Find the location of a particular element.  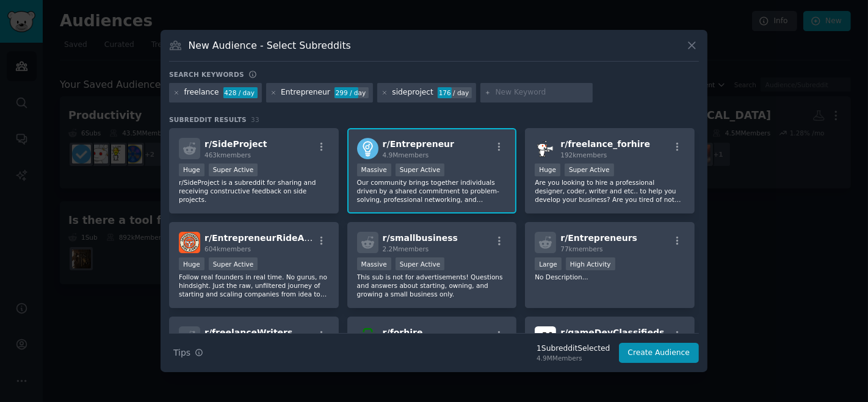

h3: Search keywords is located at coordinates (207, 75).